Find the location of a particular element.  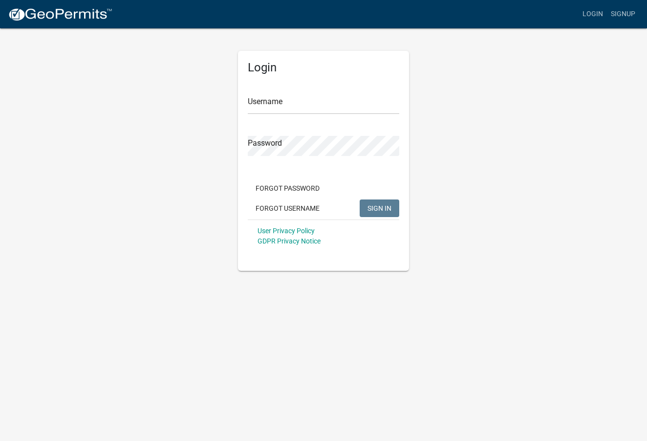

h5: Login is located at coordinates (323, 67).